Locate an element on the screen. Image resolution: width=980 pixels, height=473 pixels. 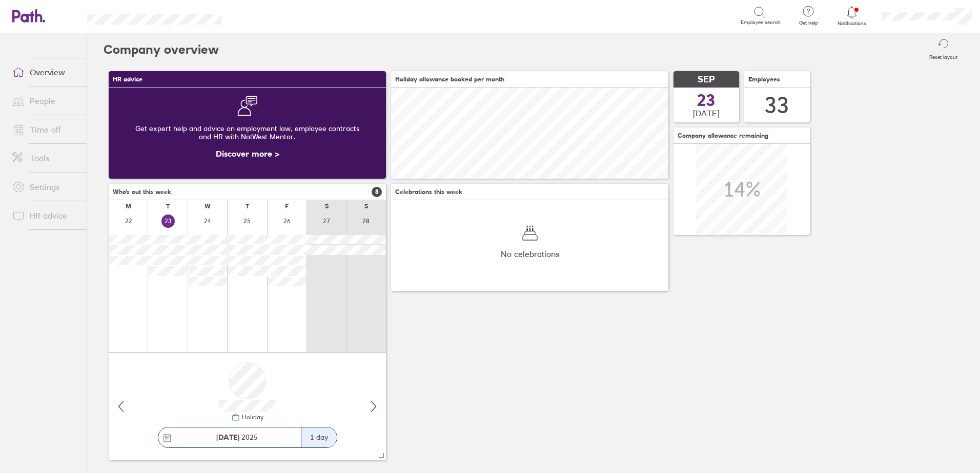
span: Employees is located at coordinates (764, 79).